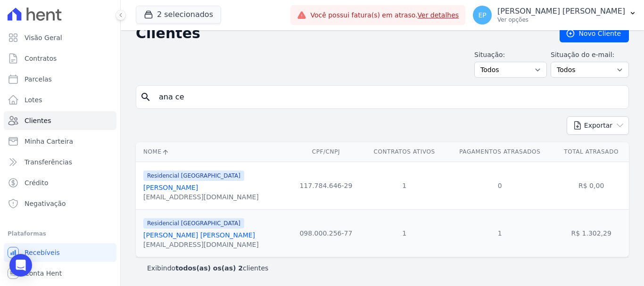 The image size is (644, 286). I want to click on div: Plataformas, so click(60, 234).